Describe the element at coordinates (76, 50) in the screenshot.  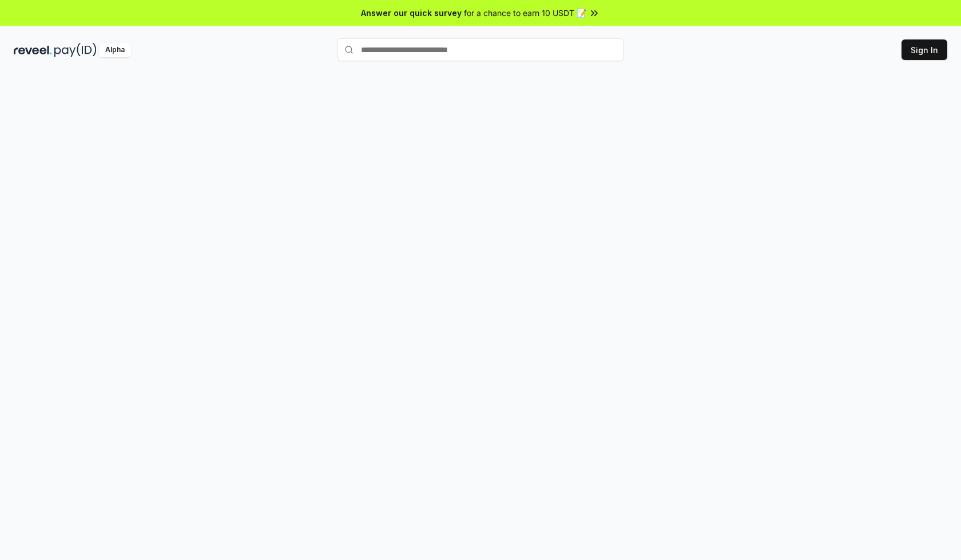
I see `img: pay_id` at that location.